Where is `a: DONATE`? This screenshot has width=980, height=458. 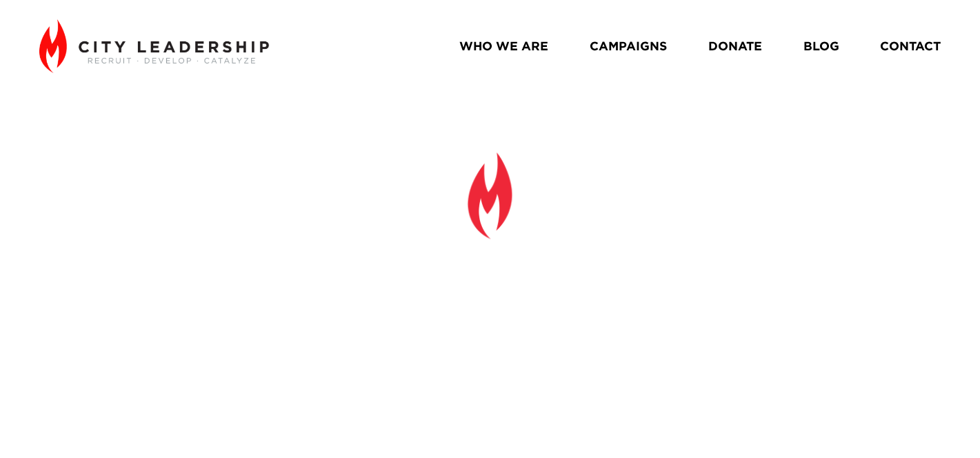
a: DONATE is located at coordinates (735, 46).